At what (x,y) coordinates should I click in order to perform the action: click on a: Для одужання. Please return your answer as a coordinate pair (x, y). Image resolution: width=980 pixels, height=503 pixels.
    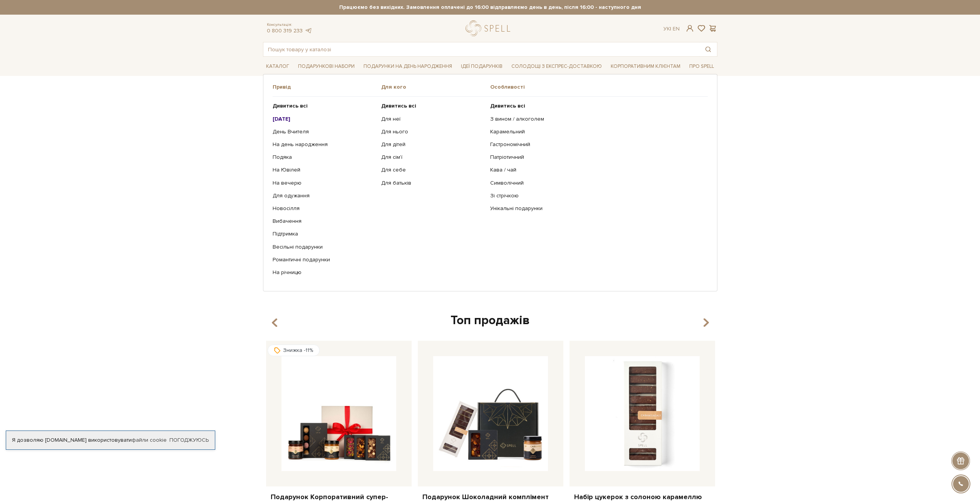
    Looking at the image, I should click on (324, 196).